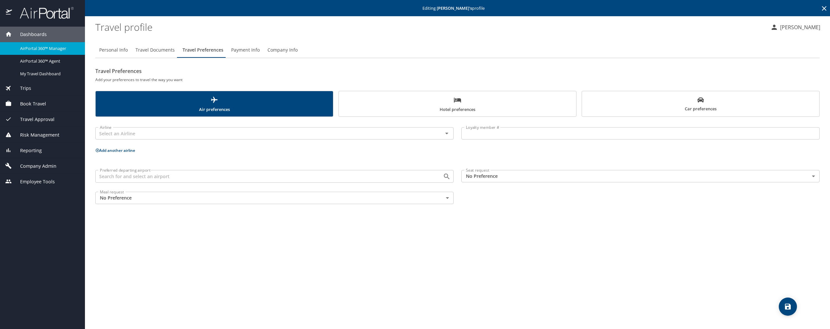 This screenshot has height=329, width=830. I want to click on span: Air preferences, so click(214, 104).